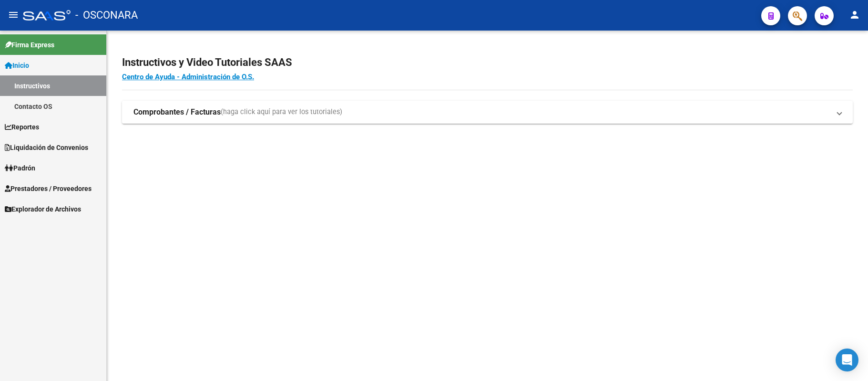  What do you see at coordinates (20, 168) in the screenshot?
I see `span: Padrón` at bounding box center [20, 168].